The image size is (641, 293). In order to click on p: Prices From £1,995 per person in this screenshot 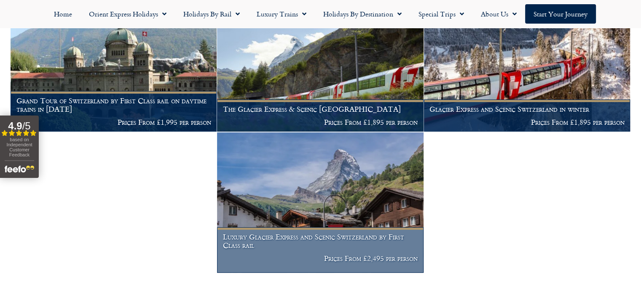, I will do `click(114, 122)`.